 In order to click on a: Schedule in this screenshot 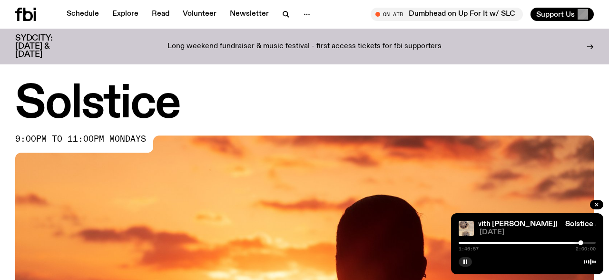, I will do `click(83, 14)`.